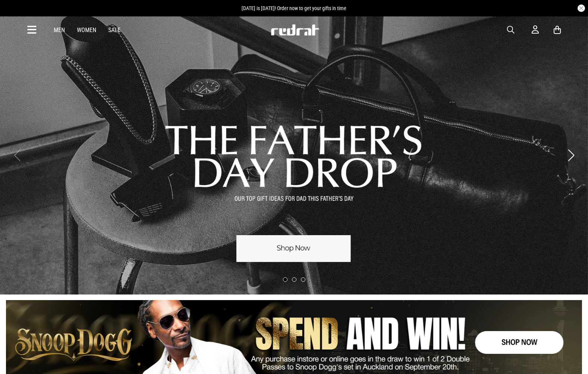  What do you see at coordinates (295, 30) in the screenshot?
I see `img: Redrat logo` at bounding box center [295, 30].